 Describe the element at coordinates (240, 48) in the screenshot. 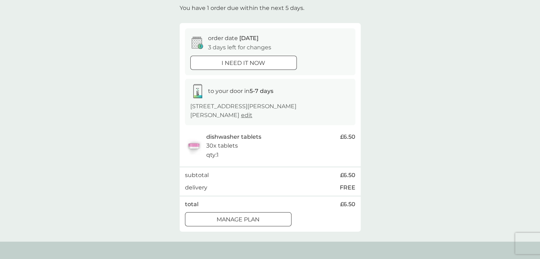

I see `p: 3 days left for changes` at that location.